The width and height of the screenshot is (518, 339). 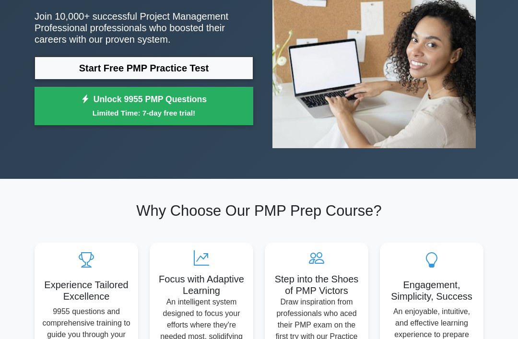 What do you see at coordinates (201, 285) in the screenshot?
I see `h5: Focus with Adaptive Learning` at bounding box center [201, 285].